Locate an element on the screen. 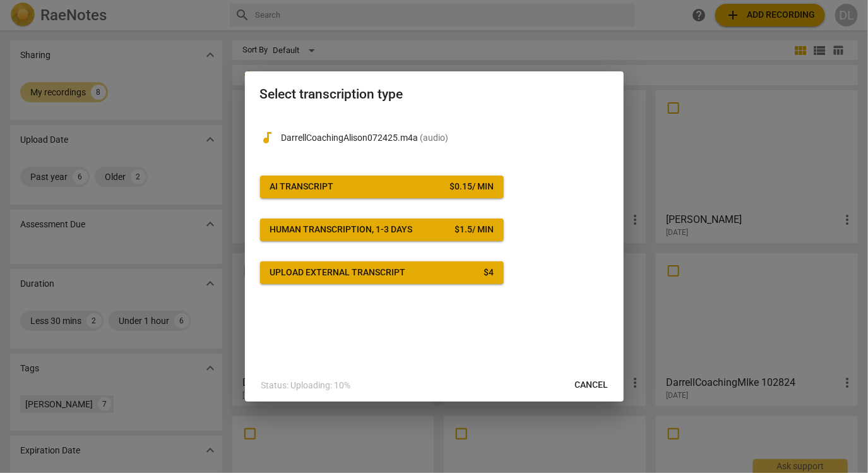 The image size is (868, 473). div: $ 4 is located at coordinates (489, 273).